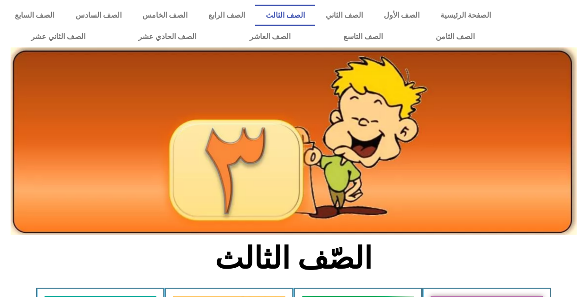 Image resolution: width=587 pixels, height=297 pixels. What do you see at coordinates (402, 15) in the screenshot?
I see `a: الصف الأول` at bounding box center [402, 15].